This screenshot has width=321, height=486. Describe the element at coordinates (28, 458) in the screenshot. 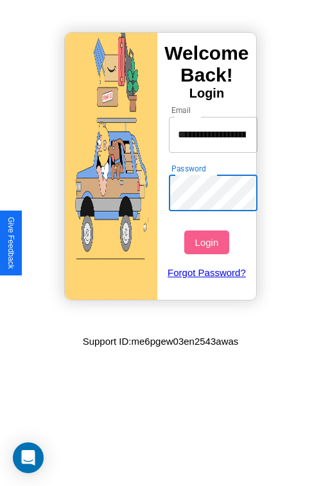

I see `div: Open Intercom Messenger` at that location.